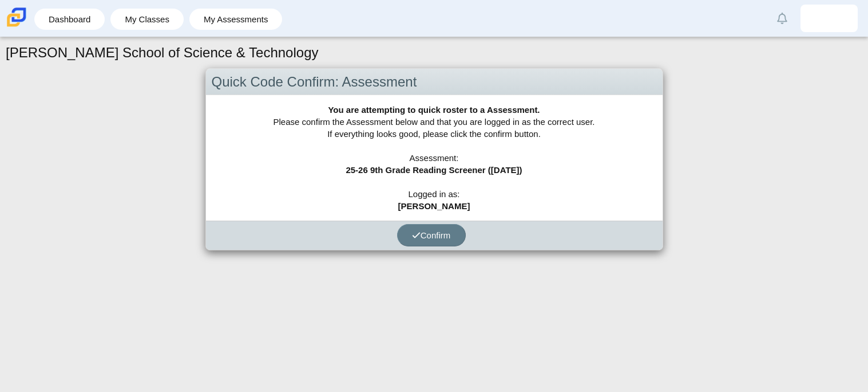 This screenshot has width=868, height=392. I want to click on b: You are attempting to quick roster to a Assessment., so click(434, 109).